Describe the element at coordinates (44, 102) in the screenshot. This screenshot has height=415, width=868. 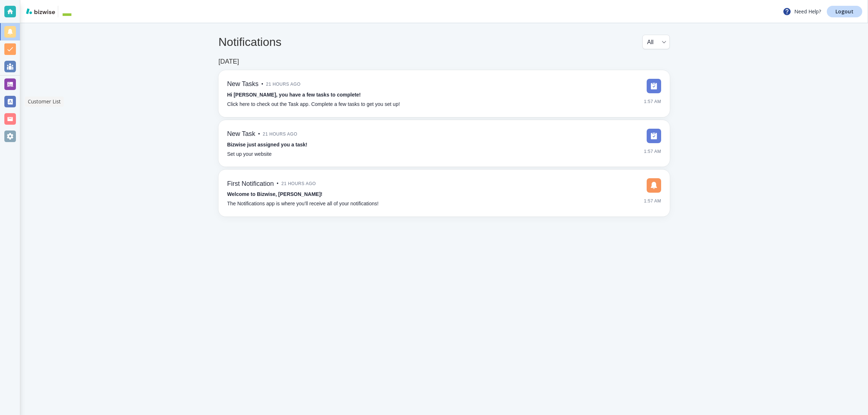
I see `p: Customer List` at that location.